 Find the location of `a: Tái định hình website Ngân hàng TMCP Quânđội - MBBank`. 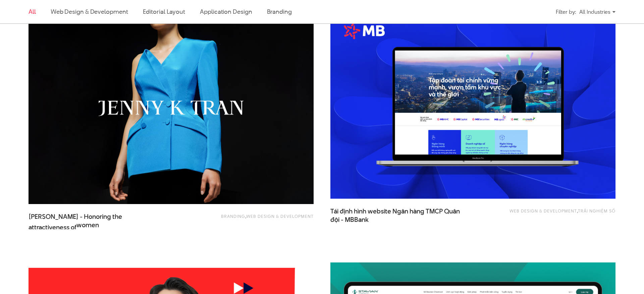

a: Tái định hình website Ngân hàng TMCP Quânđội - MBBank is located at coordinates (397, 215).